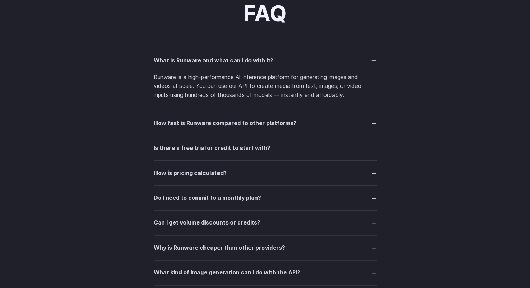  What do you see at coordinates (207, 198) in the screenshot?
I see `h3: Do I need to commit to a monthly plan?` at bounding box center [207, 198].